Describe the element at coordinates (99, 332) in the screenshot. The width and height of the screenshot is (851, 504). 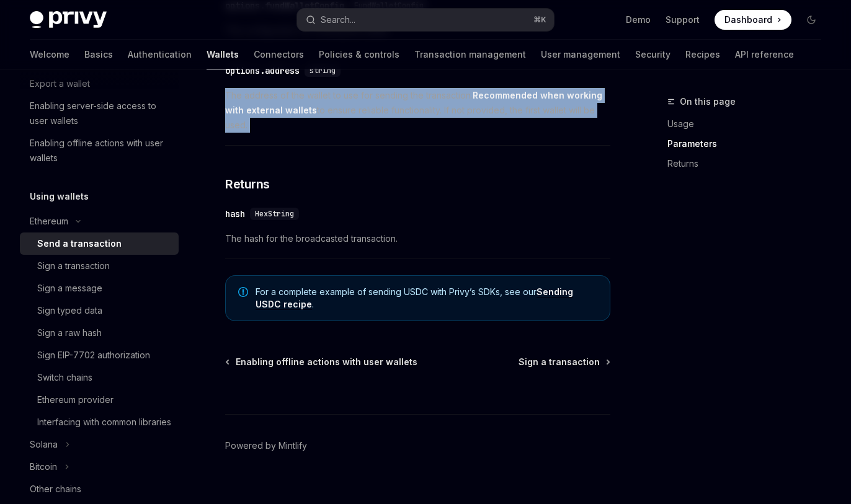
I see `a: Sign a raw hash` at that location.